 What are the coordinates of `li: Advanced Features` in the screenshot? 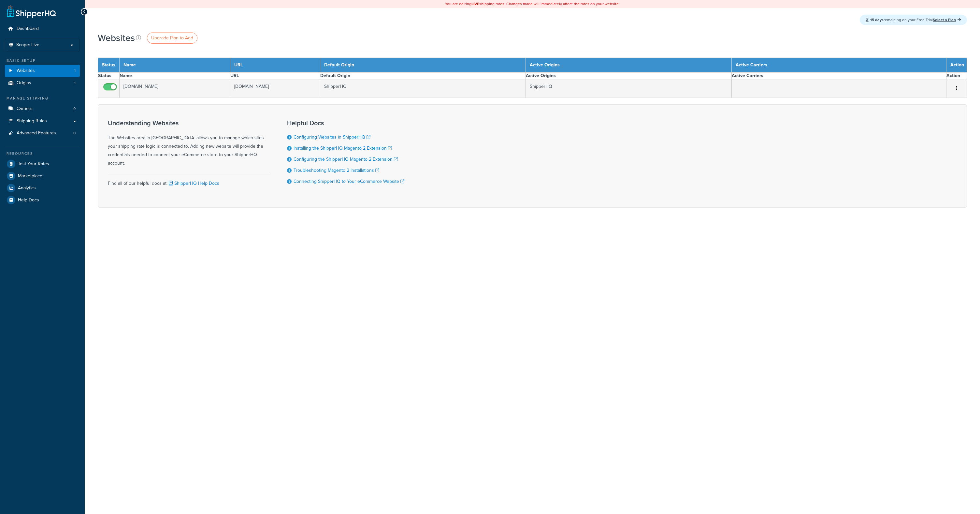 It's located at (42, 133).